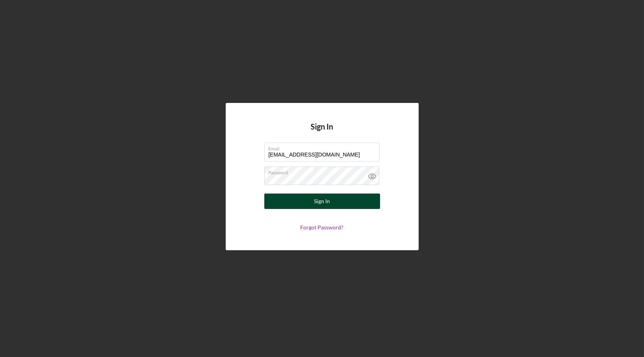  Describe the element at coordinates (324, 147) in the screenshot. I see `label: Email` at that location.